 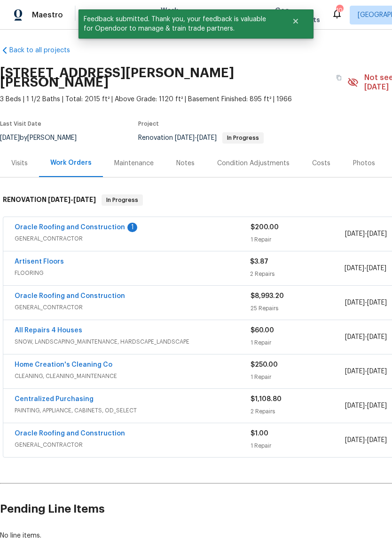 What do you see at coordinates (266, 399) in the screenshot?
I see `span: $1,108.80` at bounding box center [266, 399].